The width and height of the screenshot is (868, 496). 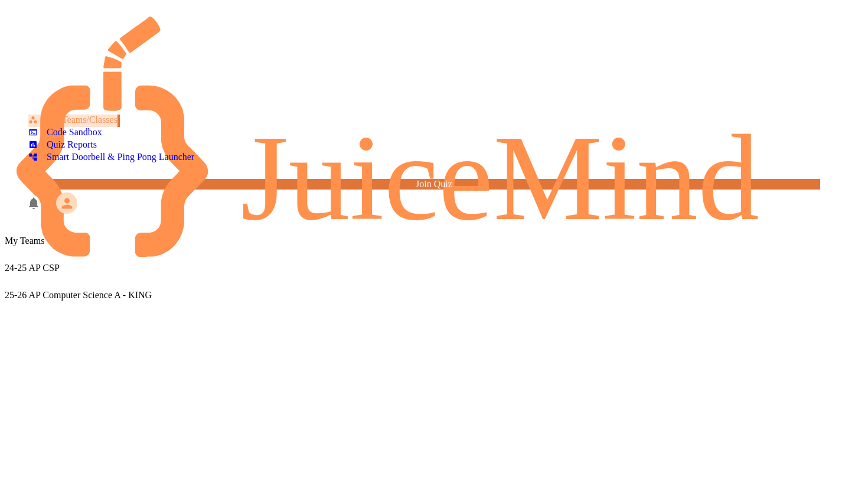 What do you see at coordinates (65, 132) in the screenshot?
I see `div: Code Sandbox` at bounding box center [65, 132].